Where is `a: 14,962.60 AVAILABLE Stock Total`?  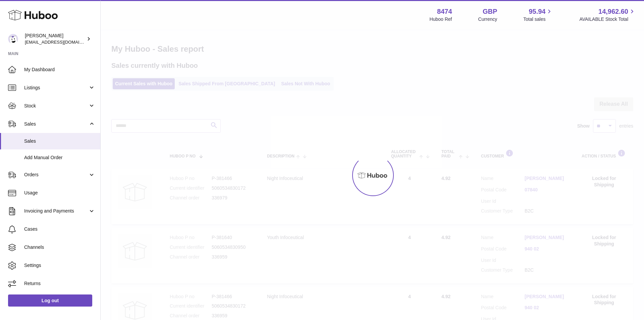
a: 14,962.60 AVAILABLE Stock Total is located at coordinates (607, 15).